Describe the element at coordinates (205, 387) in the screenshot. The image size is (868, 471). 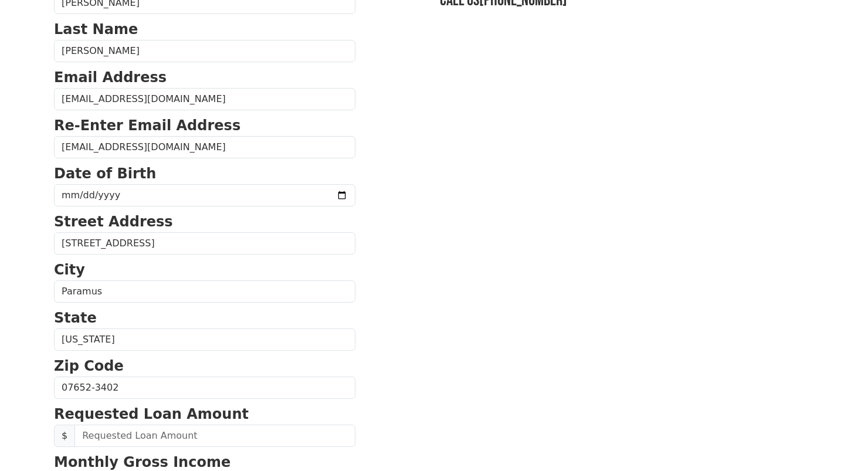
I see `input: Zip Code` at that location.